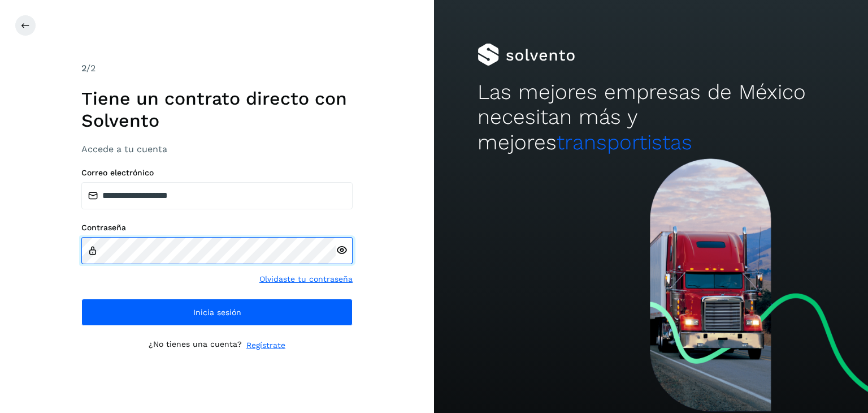  I want to click on h2: Las mejores empresas de México necesitan más y mejores, so click(650, 117).